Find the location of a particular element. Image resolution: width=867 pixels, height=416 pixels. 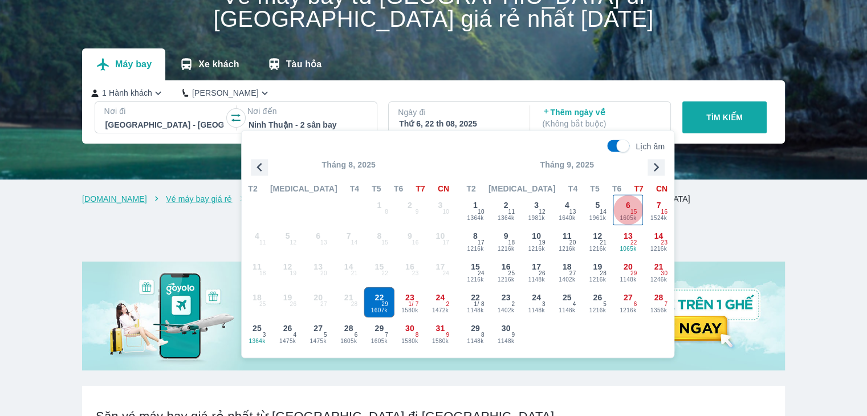

p: Tàu hỏa is located at coordinates (304, 64).